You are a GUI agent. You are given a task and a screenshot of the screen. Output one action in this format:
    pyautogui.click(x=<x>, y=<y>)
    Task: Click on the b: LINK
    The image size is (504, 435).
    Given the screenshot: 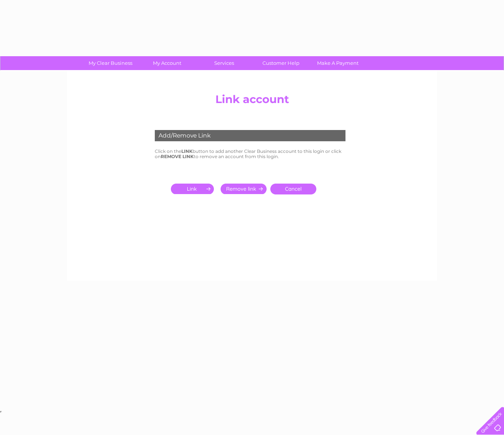 What is the action you would take?
    pyautogui.click(x=187, y=151)
    